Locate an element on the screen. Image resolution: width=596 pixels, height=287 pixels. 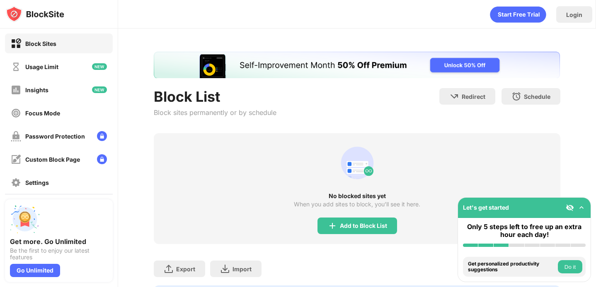
div: Schedule is located at coordinates (537, 96).